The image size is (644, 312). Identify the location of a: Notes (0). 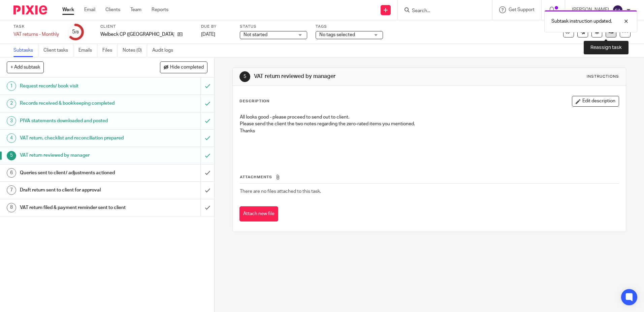
(134, 50).